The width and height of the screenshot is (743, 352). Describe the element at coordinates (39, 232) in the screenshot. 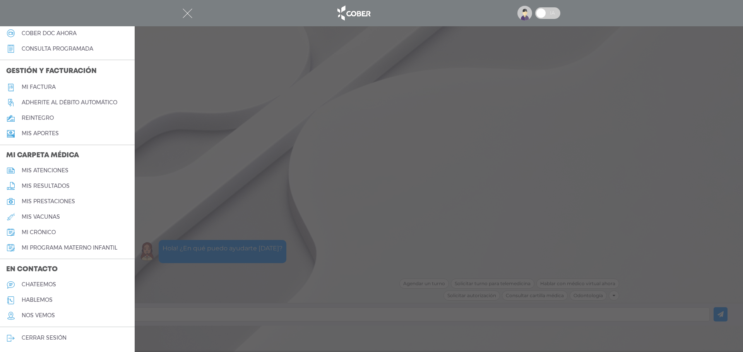

I see `h5: mi crónico` at that location.